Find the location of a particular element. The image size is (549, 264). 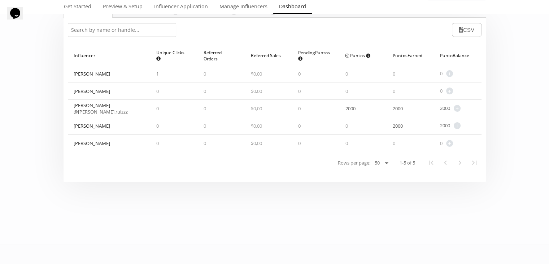

button: First Page is located at coordinates (431, 163).